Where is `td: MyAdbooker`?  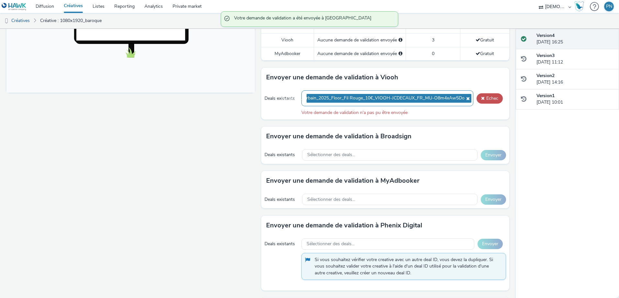
td: MyAdbooker is located at coordinates (287, 53).